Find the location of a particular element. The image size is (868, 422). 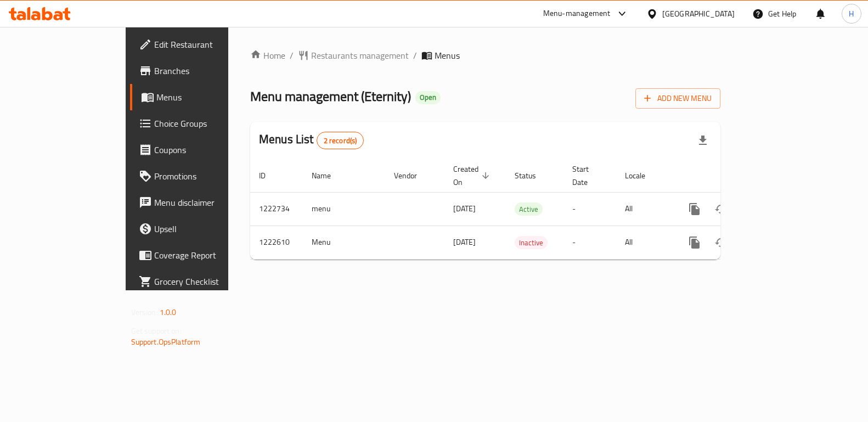

span: Start Date is located at coordinates (587, 175).